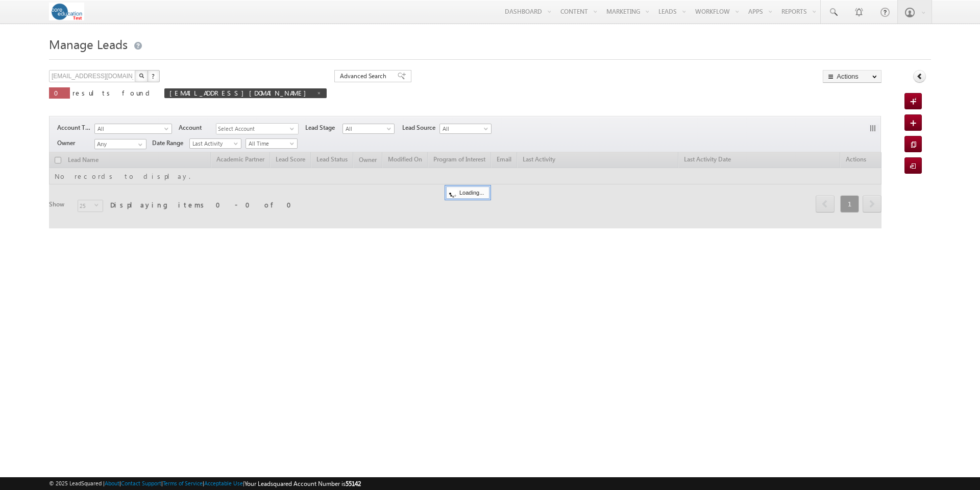 The height and width of the screenshot is (490, 980). What do you see at coordinates (170, 143) in the screenshot?
I see `span: Date Range` at bounding box center [170, 143].